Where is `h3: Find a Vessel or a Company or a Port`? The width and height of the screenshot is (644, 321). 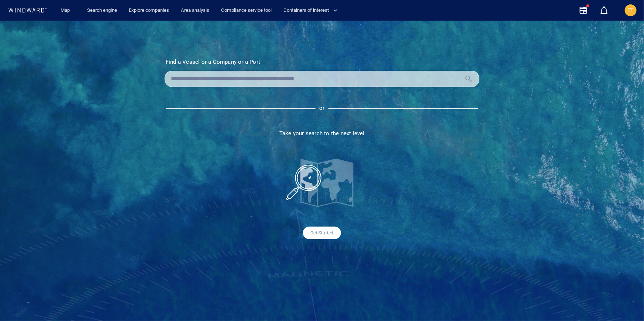
h3: Find a Vessel or a Company or a Port is located at coordinates (322, 62).